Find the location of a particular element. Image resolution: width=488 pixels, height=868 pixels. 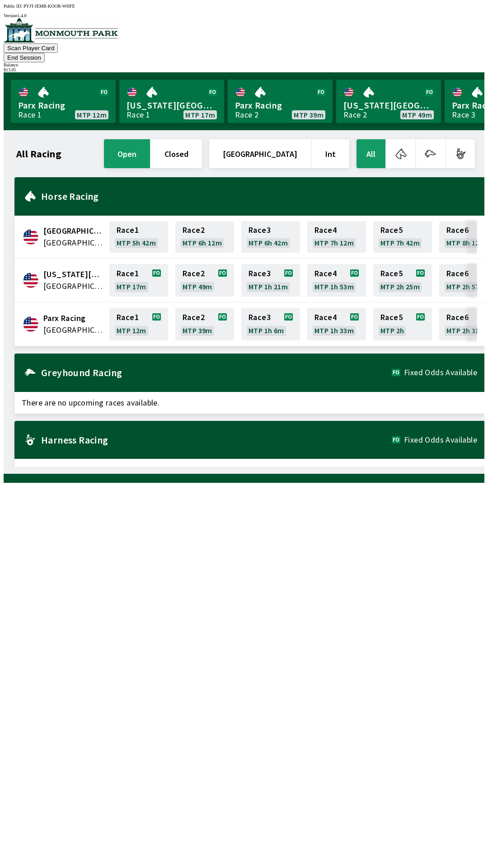

span: MTP 2h 25m is located at coordinates (400, 286).